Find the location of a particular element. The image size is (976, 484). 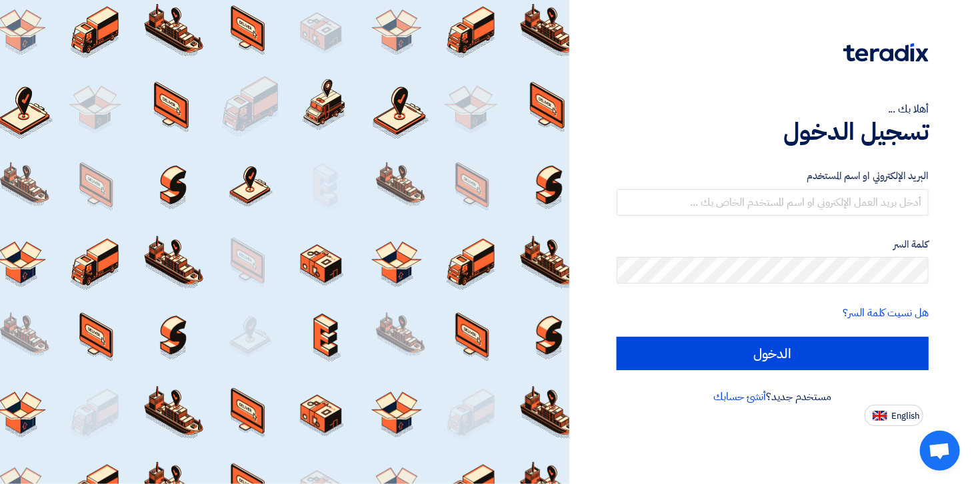

div: Open chat is located at coordinates (940, 451).